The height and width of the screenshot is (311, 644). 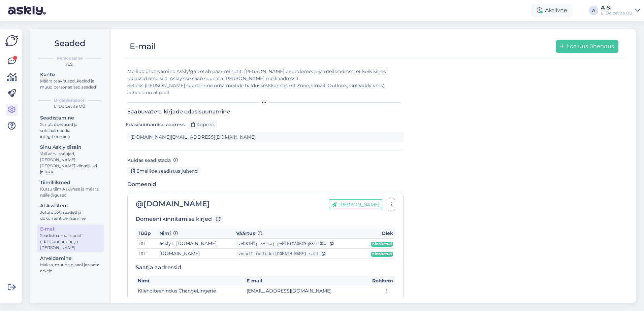 I want to click on div: AI Assistent, so click(x=71, y=206).